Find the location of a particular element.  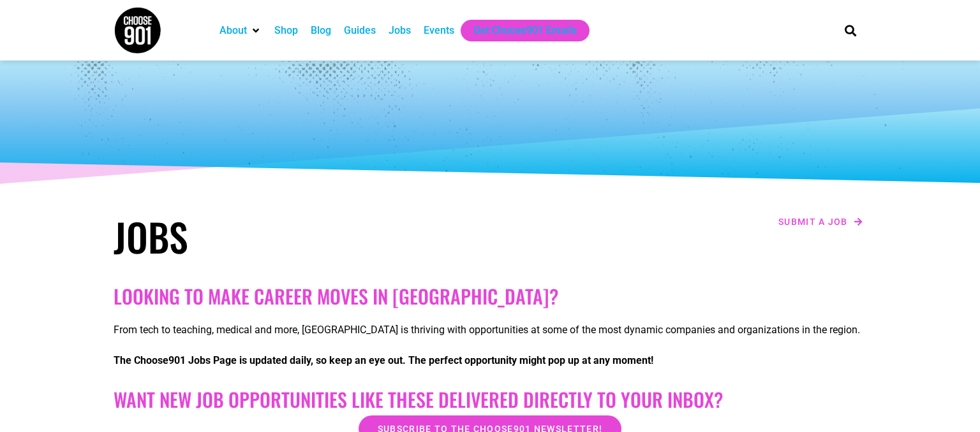

h2: Want New Job Opportunities like these Delivered Directly to your Inbox? is located at coordinates (490, 400).